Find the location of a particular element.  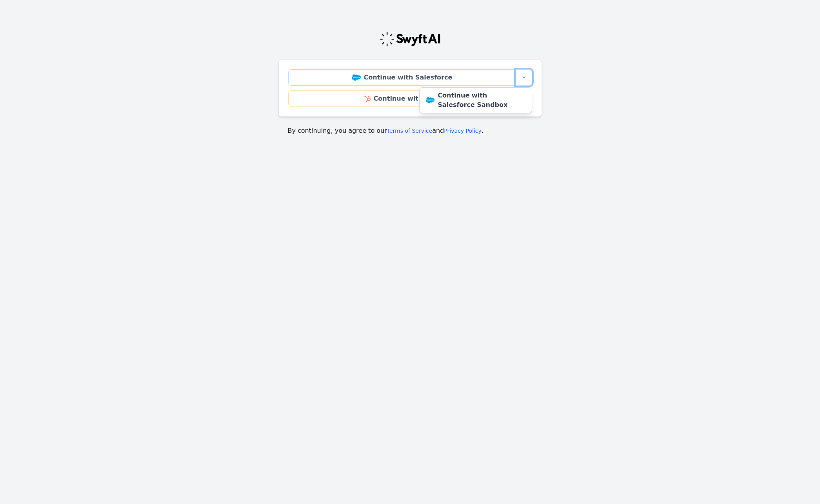

a: Terms of Service is located at coordinates (410, 131).